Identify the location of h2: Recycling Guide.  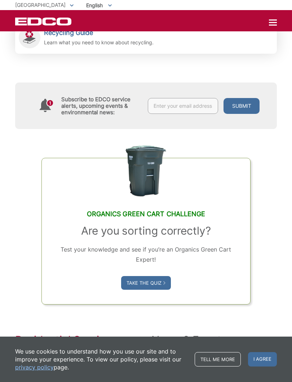
(99, 33).